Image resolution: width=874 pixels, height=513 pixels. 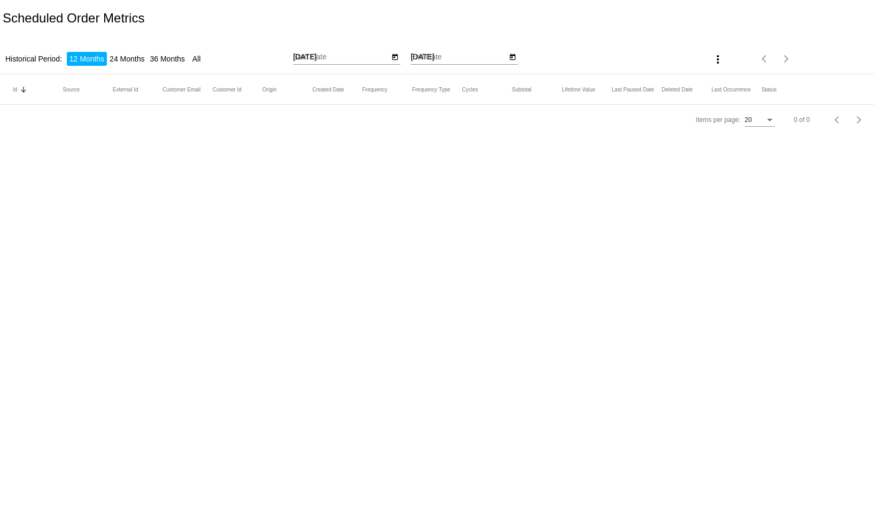 What do you see at coordinates (187, 89) in the screenshot?
I see `mat-header-cell: Customer Email` at bounding box center [187, 89].